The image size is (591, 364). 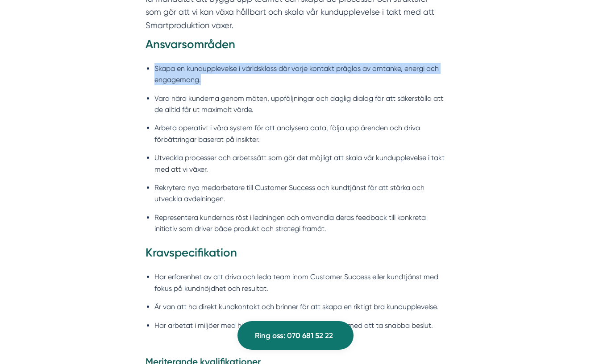 What do you see at coordinates (300, 74) in the screenshot?
I see `li: Skapa en kundupplevelse i världsklass där varje kontakt präglas av omtanke, energi och engagemang.` at bounding box center [300, 74].